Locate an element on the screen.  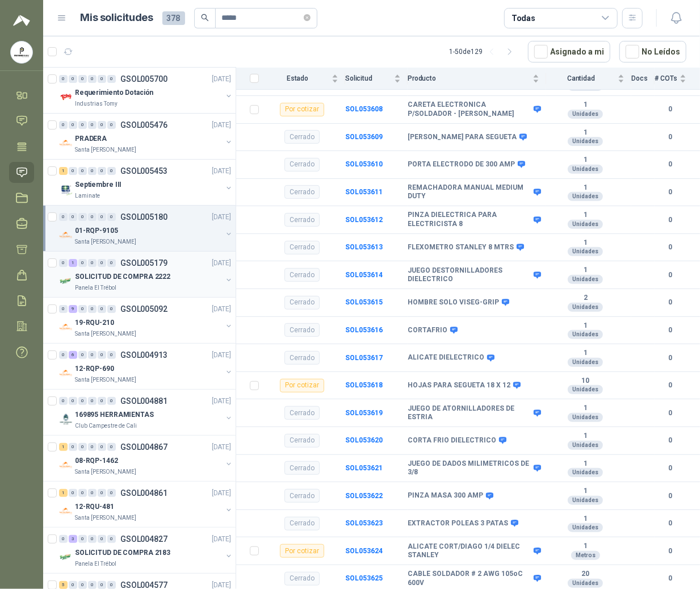
div: 1 is located at coordinates (63, 447).